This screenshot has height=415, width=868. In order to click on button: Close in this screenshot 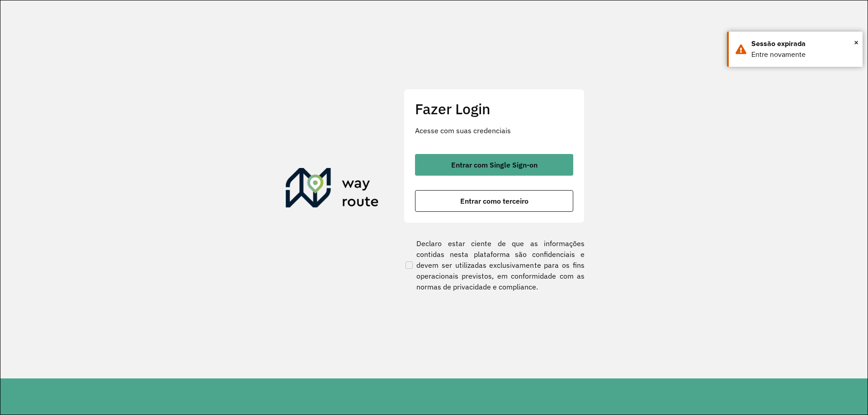, I will do `click(856, 43)`.